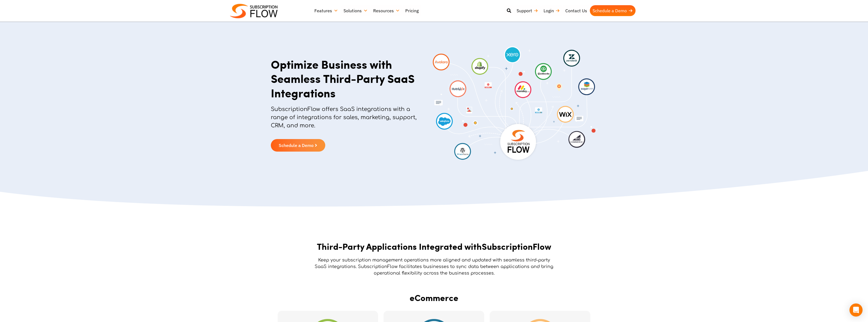 This screenshot has height=322, width=868. What do you see at coordinates (345, 120) in the screenshot?
I see `p: SubscriptionFlow offers SaaS integrations with a range of integrations for sales, marketing, supp...` at bounding box center [345, 120].